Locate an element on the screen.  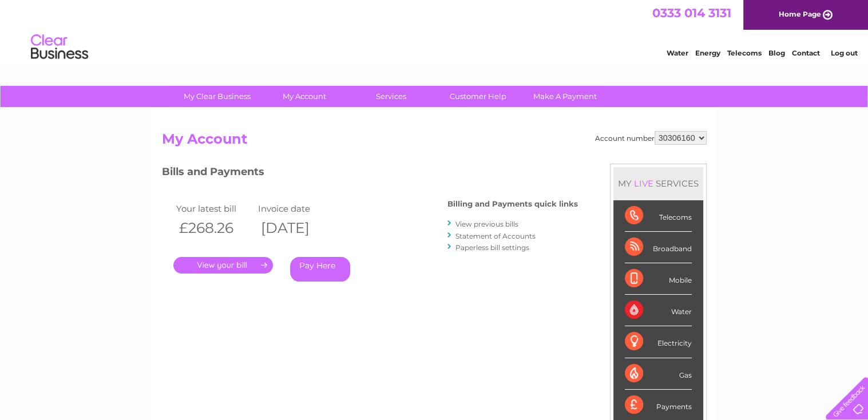
div: Mobile is located at coordinates (658, 279).